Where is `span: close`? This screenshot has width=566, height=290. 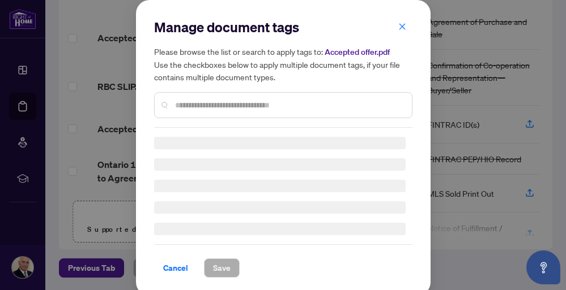 span: close is located at coordinates (402, 27).